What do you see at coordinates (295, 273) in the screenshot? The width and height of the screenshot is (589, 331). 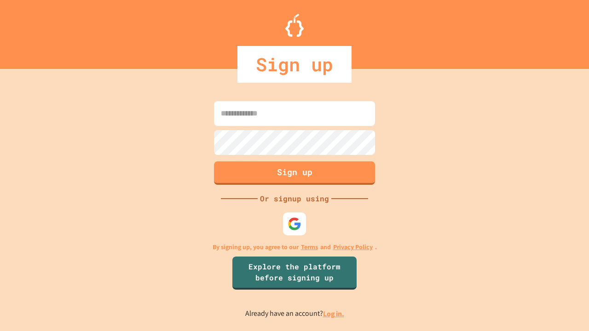 I see `a: Explore the platform before signing up` at bounding box center [295, 273].